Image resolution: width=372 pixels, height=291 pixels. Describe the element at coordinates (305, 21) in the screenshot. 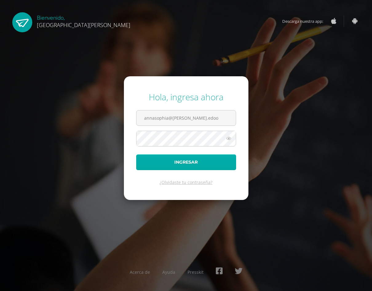

I see `span: Descarga nuestra app:` at that location.